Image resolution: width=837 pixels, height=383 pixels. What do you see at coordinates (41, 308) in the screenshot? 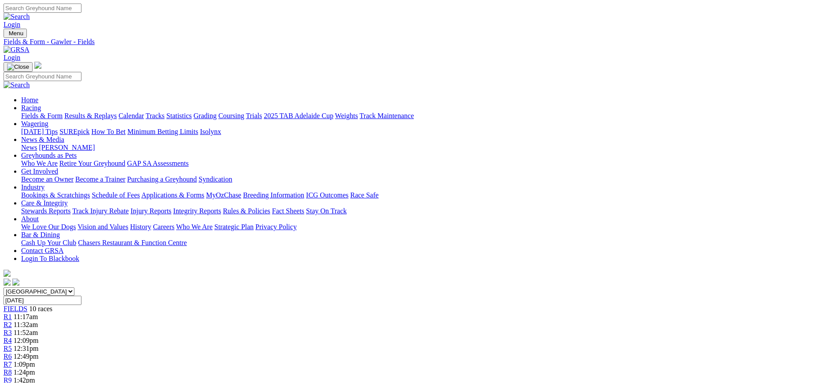
I see `span: 10 races` at bounding box center [41, 308].